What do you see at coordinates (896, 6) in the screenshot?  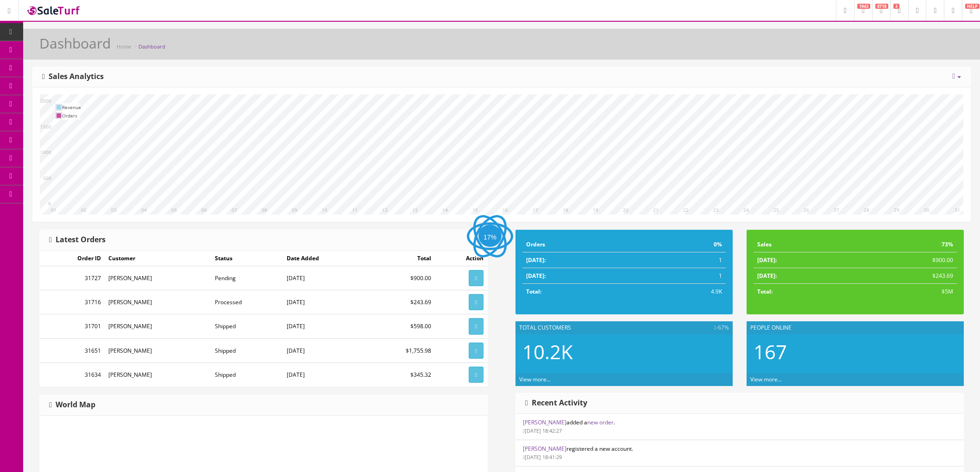 I see `span: 3` at bounding box center [896, 6].